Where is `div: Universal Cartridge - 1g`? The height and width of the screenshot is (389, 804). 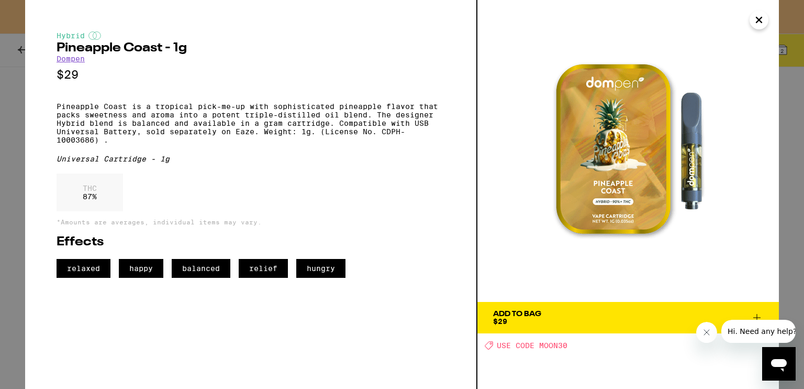 div: Universal Cartridge - 1g is located at coordinates (251, 159).